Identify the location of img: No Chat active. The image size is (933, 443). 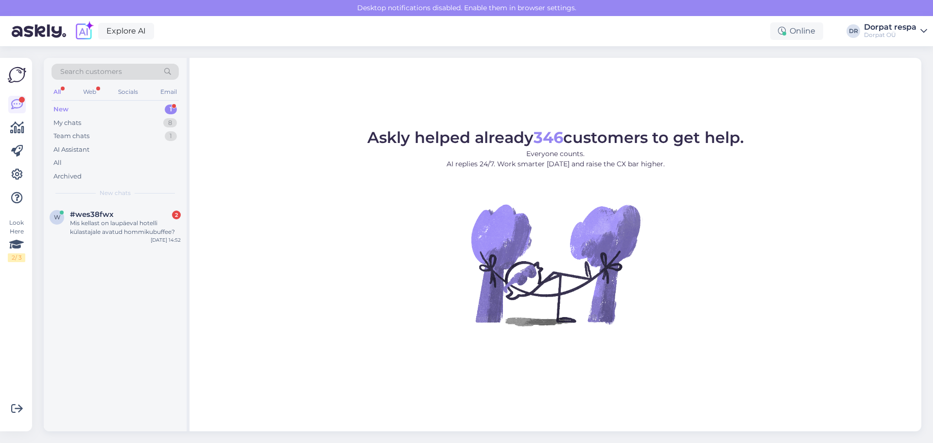
(555, 264).